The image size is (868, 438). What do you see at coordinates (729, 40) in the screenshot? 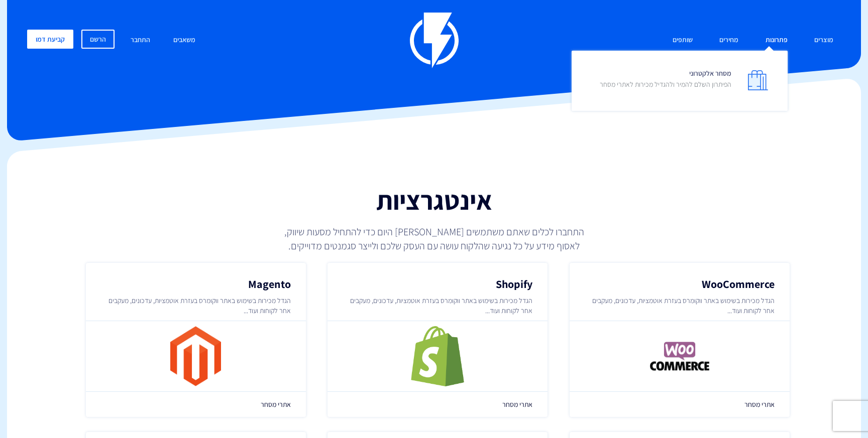
I see `a: מחירים` at bounding box center [729, 40].